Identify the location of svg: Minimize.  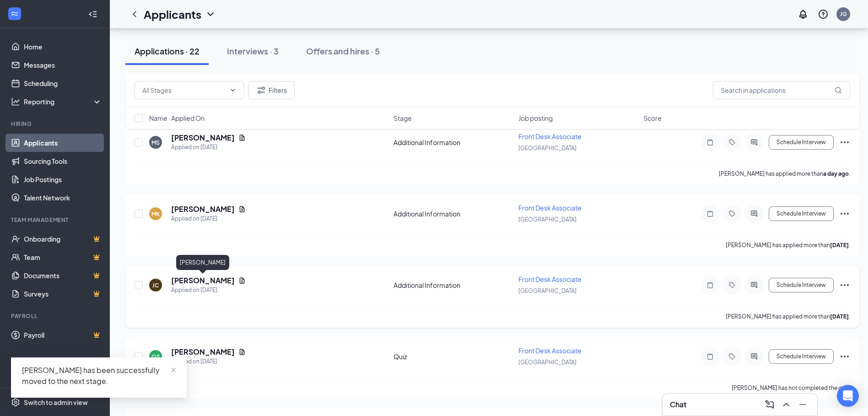
(802, 404).